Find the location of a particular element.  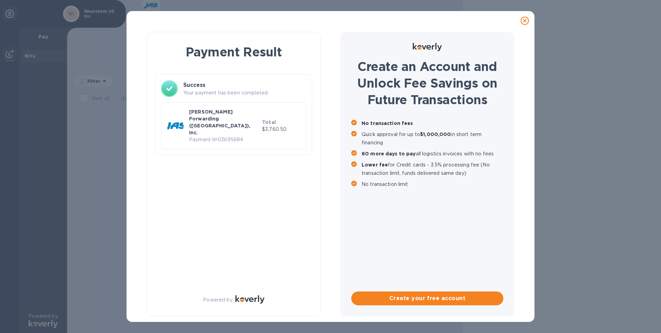

p: all logistics invoices with no fees is located at coordinates (432, 153).